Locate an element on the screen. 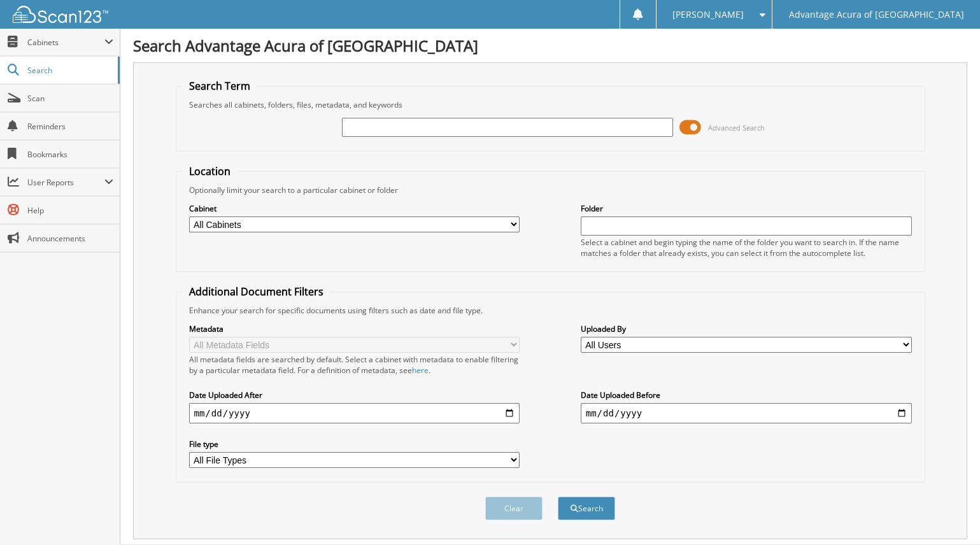 Image resolution: width=980 pixels, height=545 pixels. span: Search is located at coordinates (70, 70).